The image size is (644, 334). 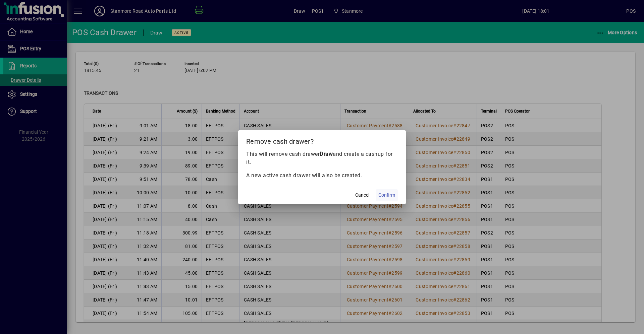 I want to click on button: Cancel, so click(x=362, y=195).